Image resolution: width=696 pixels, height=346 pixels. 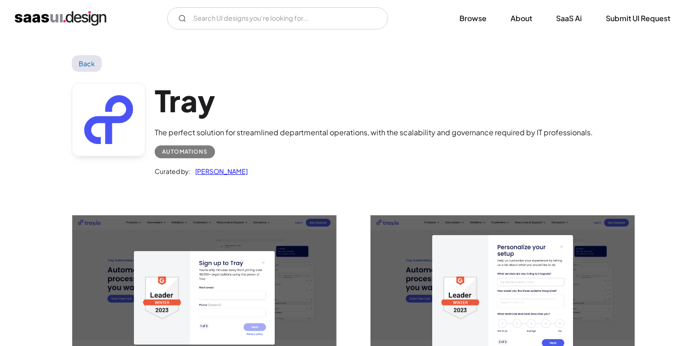 I want to click on div: The perfect solution for streamlined departmental operations, with the scalability and governance..., so click(x=374, y=132).